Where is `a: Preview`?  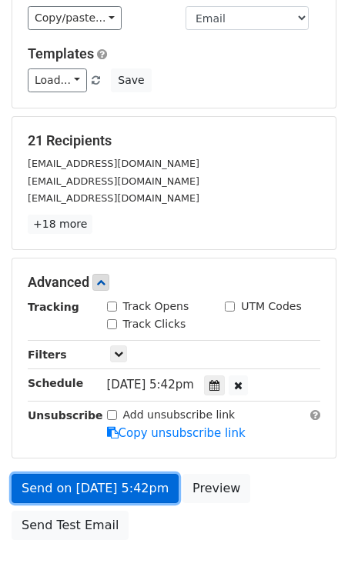 a: Preview is located at coordinates (216, 488).